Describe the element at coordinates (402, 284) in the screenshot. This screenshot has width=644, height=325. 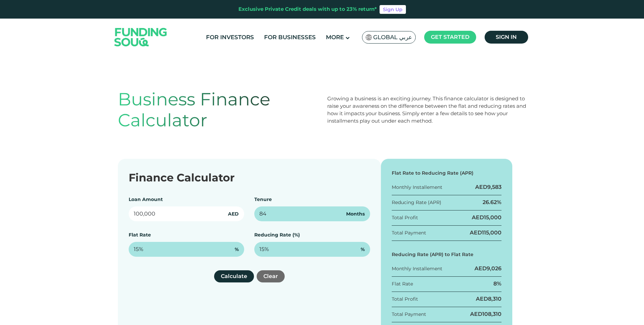
I see `div: Flat Rate` at that location.